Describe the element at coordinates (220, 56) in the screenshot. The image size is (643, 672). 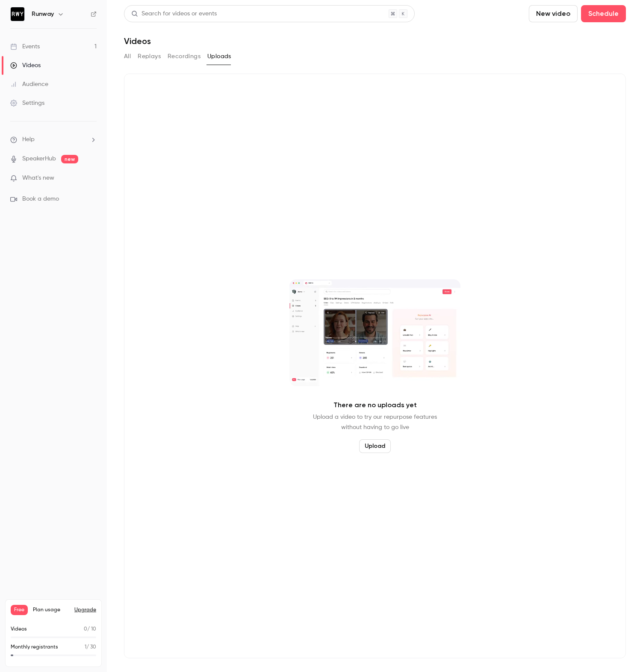
I see `button: Uploads` at that location.